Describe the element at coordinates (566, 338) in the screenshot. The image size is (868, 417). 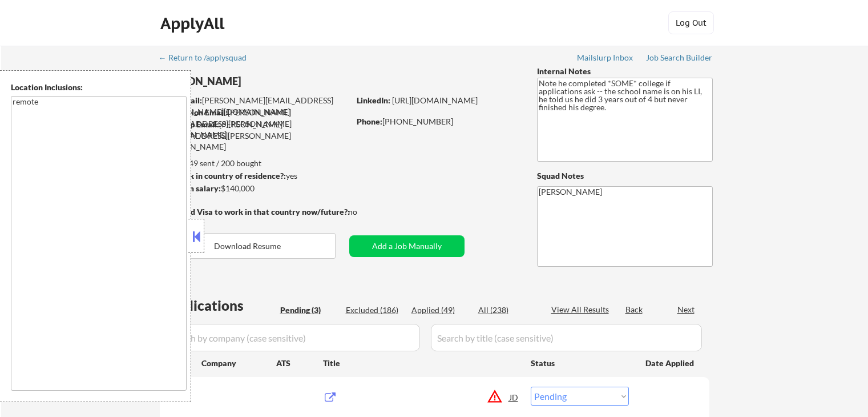
I see `input: Search by title (case sensitive)` at that location.